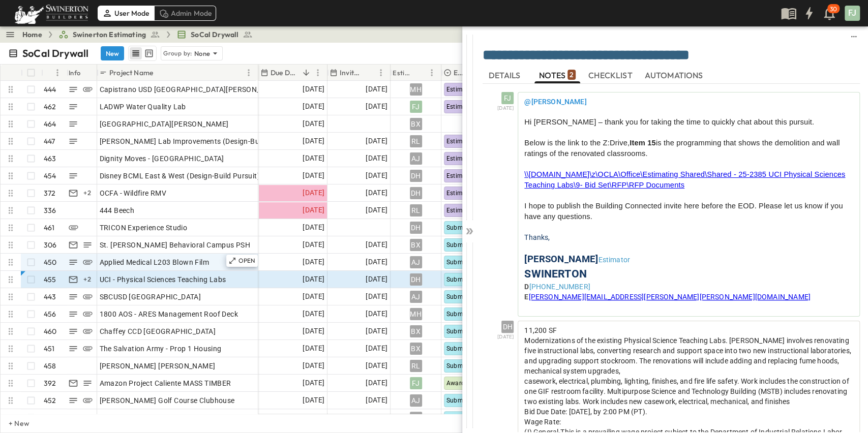 The image size is (868, 433). Describe the element at coordinates (50, 366) in the screenshot. I see `p: 458` at that location.